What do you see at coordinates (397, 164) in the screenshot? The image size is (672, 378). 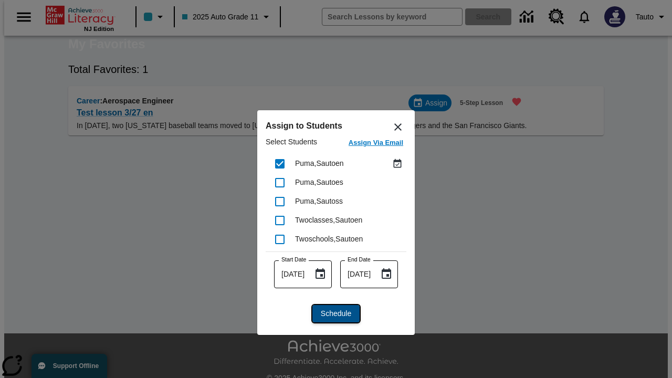 I see `button: Assigned Sep 1 to Sep 1` at bounding box center [397, 164].